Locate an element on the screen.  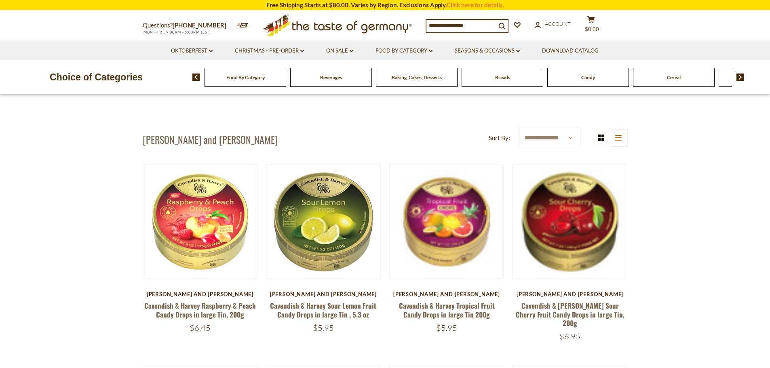
button: $0.00 is located at coordinates (591, 26).